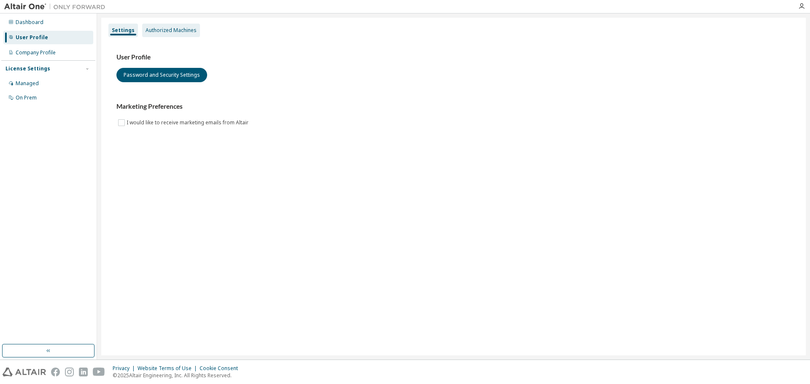 This screenshot has width=810, height=384. What do you see at coordinates (83, 372) in the screenshot?
I see `img: linkedin.svg` at bounding box center [83, 372].